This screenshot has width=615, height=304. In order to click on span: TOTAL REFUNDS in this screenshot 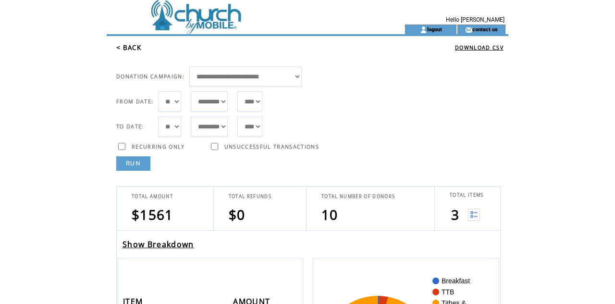, I will do `click(250, 196)`.